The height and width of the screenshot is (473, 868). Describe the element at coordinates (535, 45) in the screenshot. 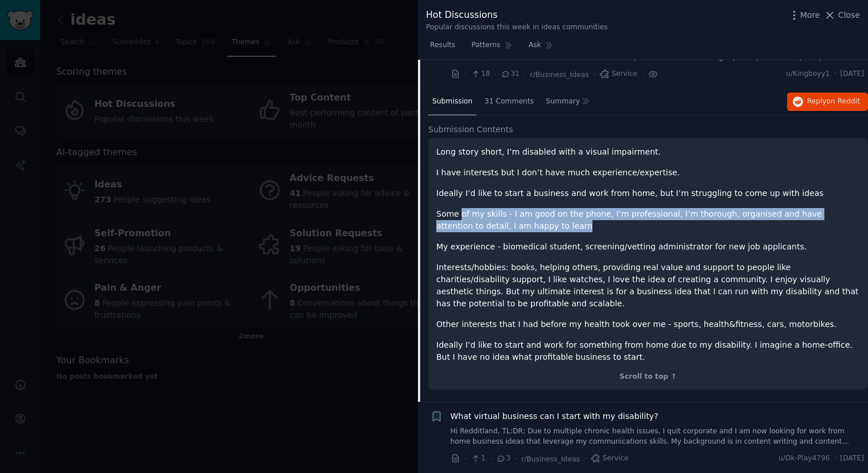

I see `span: Ask` at that location.